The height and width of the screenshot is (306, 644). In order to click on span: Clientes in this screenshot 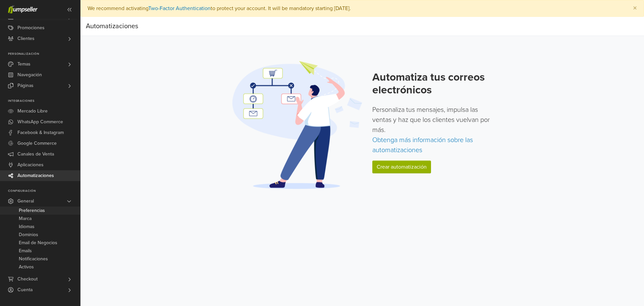, I will do `click(26, 39)`.